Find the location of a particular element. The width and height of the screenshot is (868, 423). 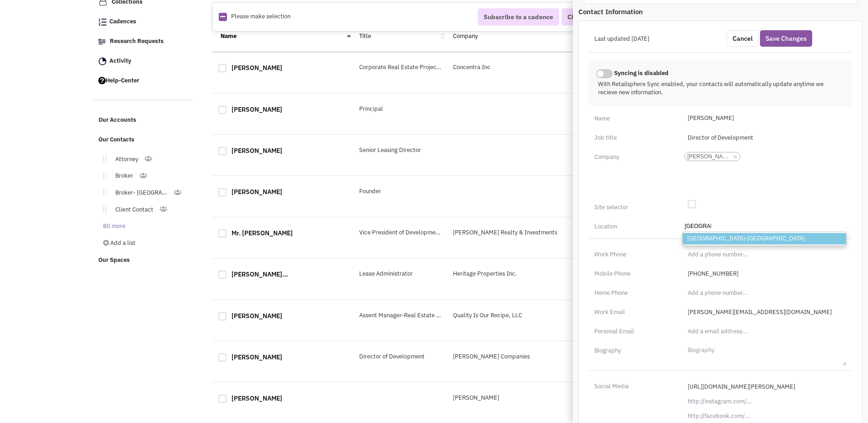

input: http://facebook.com/... is located at coordinates (764, 416).